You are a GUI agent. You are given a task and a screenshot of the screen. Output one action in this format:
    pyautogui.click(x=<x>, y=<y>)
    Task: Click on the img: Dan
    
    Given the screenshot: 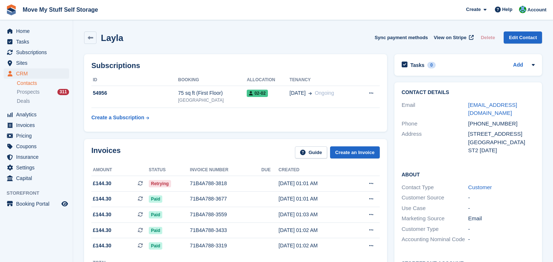 What is the action you would take?
    pyautogui.click(x=523, y=10)
    